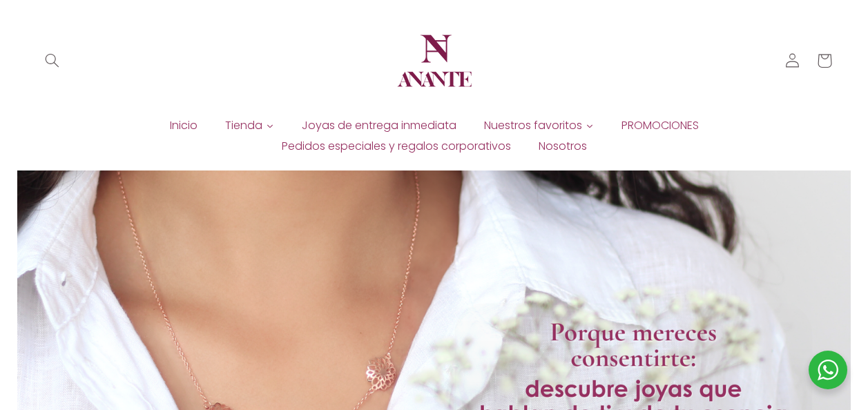  What do you see at coordinates (533, 125) in the screenshot?
I see `span: Nuestros favoritos` at bounding box center [533, 125].